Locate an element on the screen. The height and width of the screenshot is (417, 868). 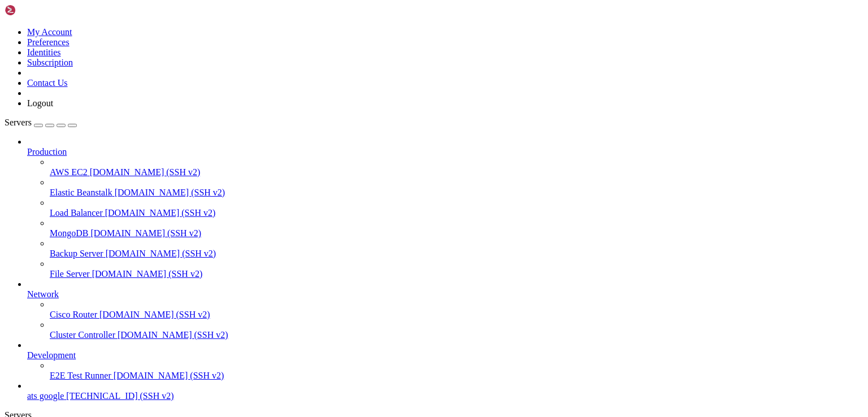
a: Preferences is located at coordinates (48, 42).